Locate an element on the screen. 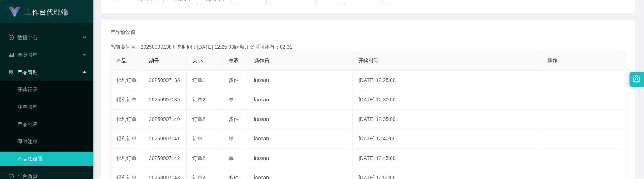 The width and height of the screenshot is (644, 179). a: 产品预设置 is located at coordinates (52, 159).